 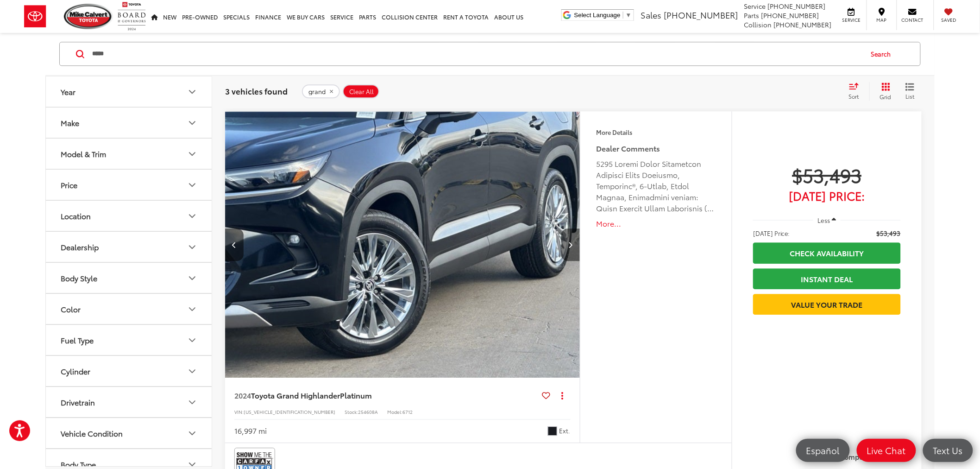 I want to click on button: Actions, so click(x=562, y=395).